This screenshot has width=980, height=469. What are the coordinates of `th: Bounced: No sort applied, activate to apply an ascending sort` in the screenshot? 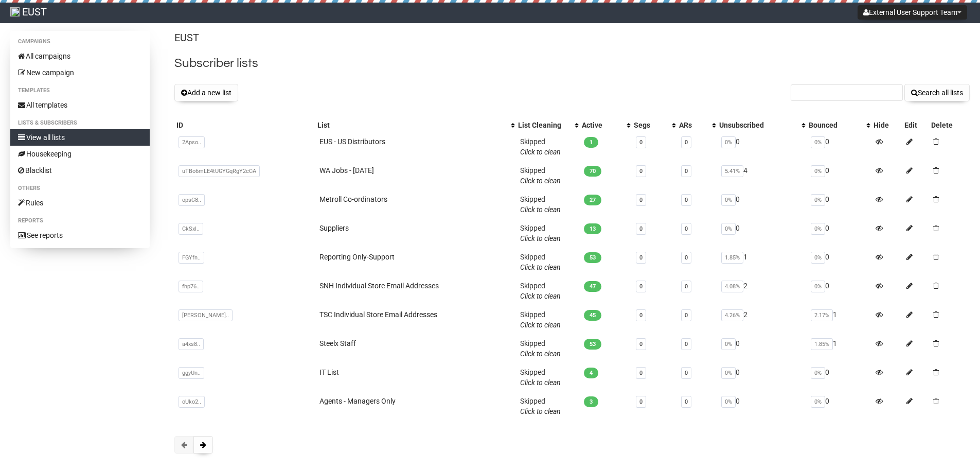 It's located at (839, 125).